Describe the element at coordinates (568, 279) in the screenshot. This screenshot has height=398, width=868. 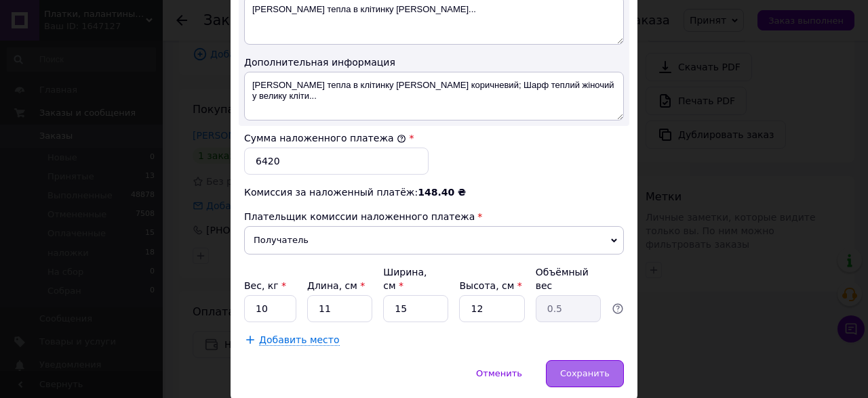
I see `div: Объёмный вес` at that location.